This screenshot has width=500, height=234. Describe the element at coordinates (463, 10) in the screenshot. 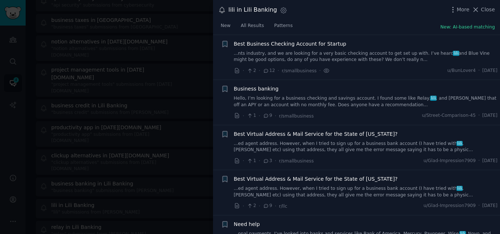

I see `span: More` at that location.